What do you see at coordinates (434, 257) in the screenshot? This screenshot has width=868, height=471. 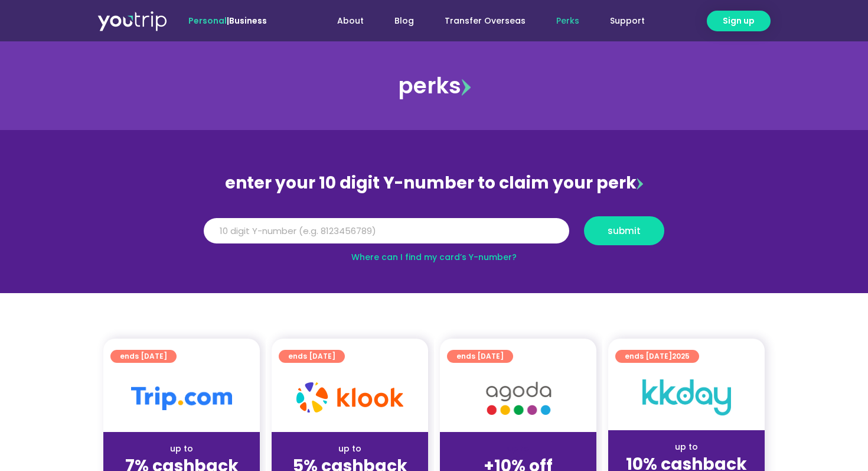 I see `a: Where can I find my card’s Y-number?` at bounding box center [434, 257].